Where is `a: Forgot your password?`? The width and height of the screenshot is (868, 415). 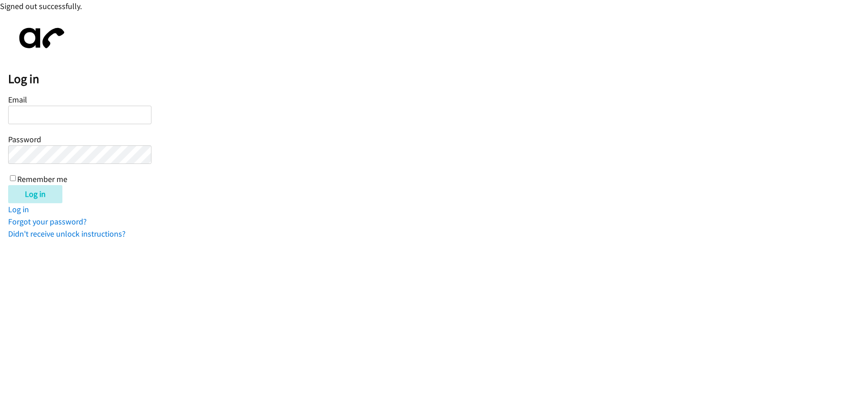
a: Forgot your password? is located at coordinates (47, 221).